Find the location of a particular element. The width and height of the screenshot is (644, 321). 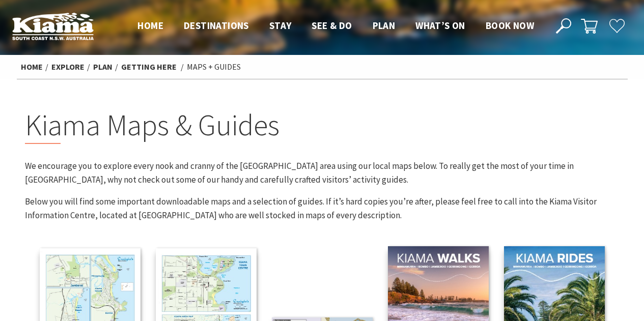

li: Maps + Guides is located at coordinates (214, 67).